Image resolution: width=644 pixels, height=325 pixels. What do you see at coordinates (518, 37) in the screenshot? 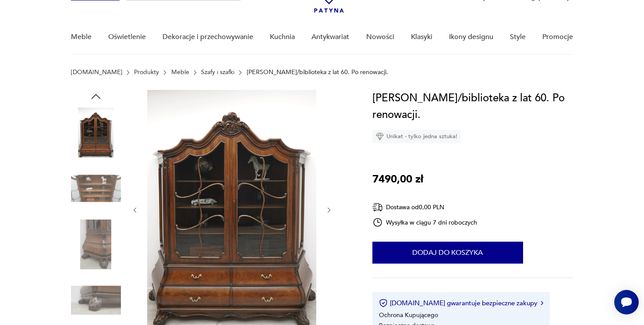
I see `a: Style` at bounding box center [518, 37].